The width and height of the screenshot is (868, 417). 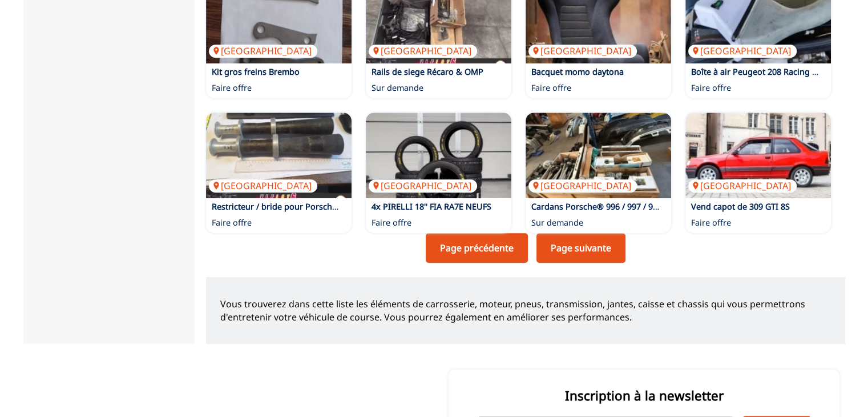 What do you see at coordinates (758, 156) in the screenshot?
I see `img: Vend capot de 309 GTI 8S` at bounding box center [758, 156].